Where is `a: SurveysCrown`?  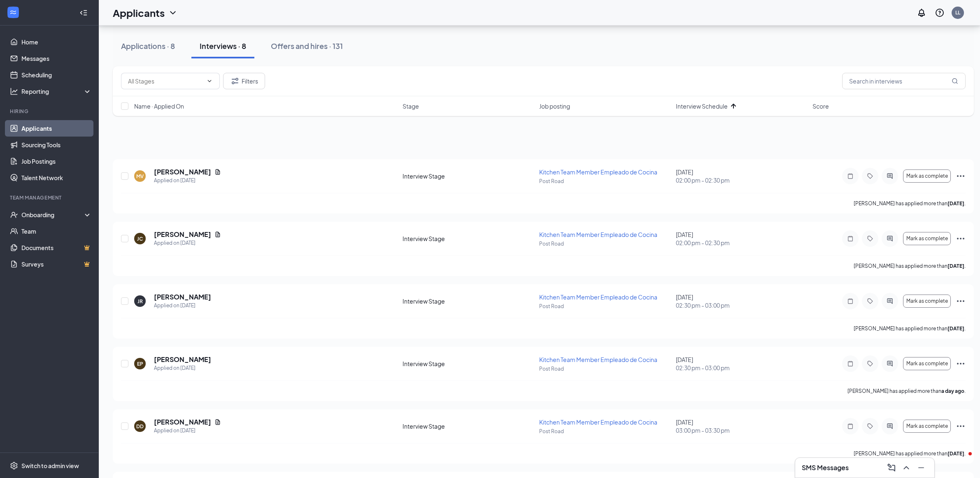
a: SurveysCrown is located at coordinates (56, 264).